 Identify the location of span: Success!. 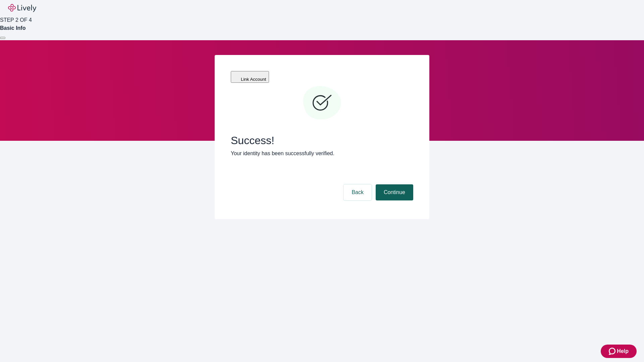
(322, 141).